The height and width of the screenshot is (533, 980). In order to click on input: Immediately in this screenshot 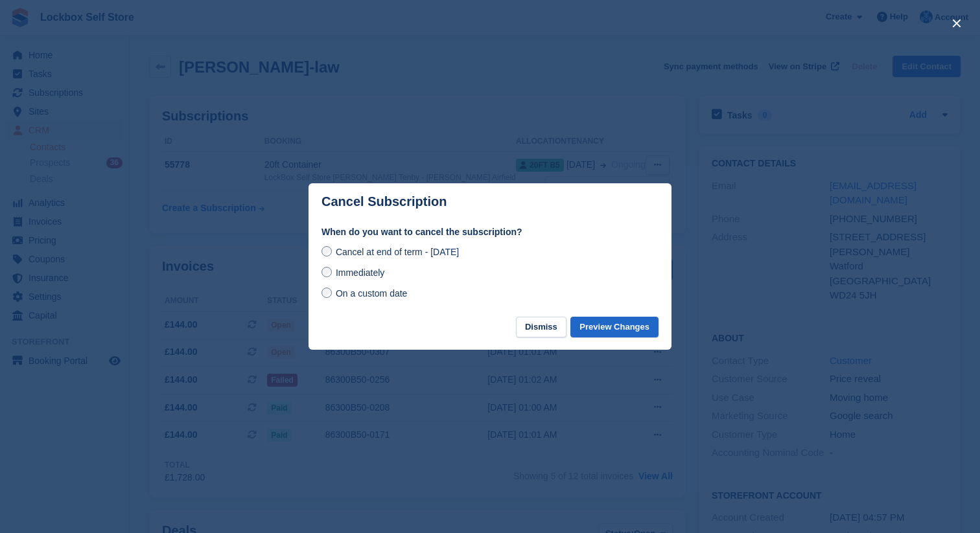, I will do `click(327, 272)`.